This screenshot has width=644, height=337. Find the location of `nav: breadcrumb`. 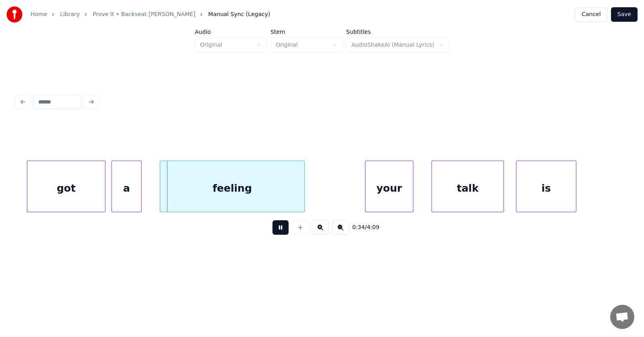

nav: breadcrumb is located at coordinates (150, 15).